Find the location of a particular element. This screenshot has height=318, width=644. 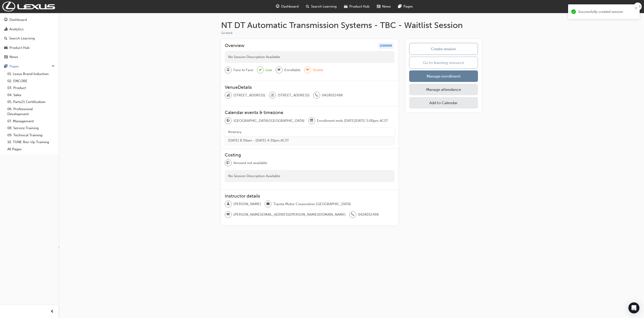

a: news-iconNews is located at coordinates (384, 7).